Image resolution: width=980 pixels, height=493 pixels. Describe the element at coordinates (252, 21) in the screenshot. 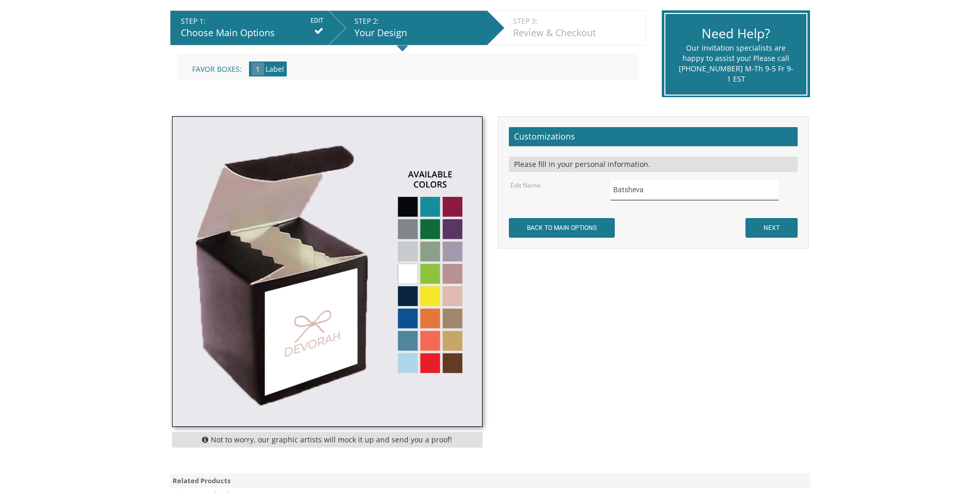

I see `div: STEP 1:` at that location.